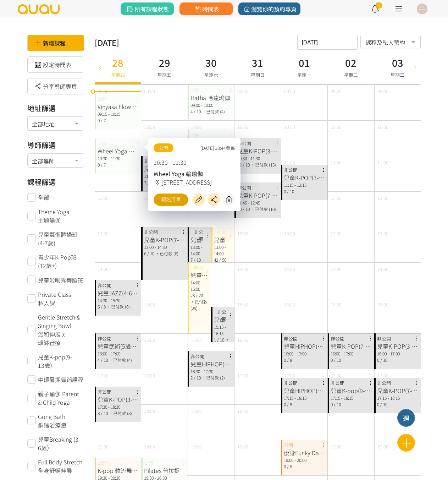 This screenshot has width=448, height=480. What do you see at coordinates (192, 295) in the screenshot?
I see `span: 28` at bounding box center [192, 295].